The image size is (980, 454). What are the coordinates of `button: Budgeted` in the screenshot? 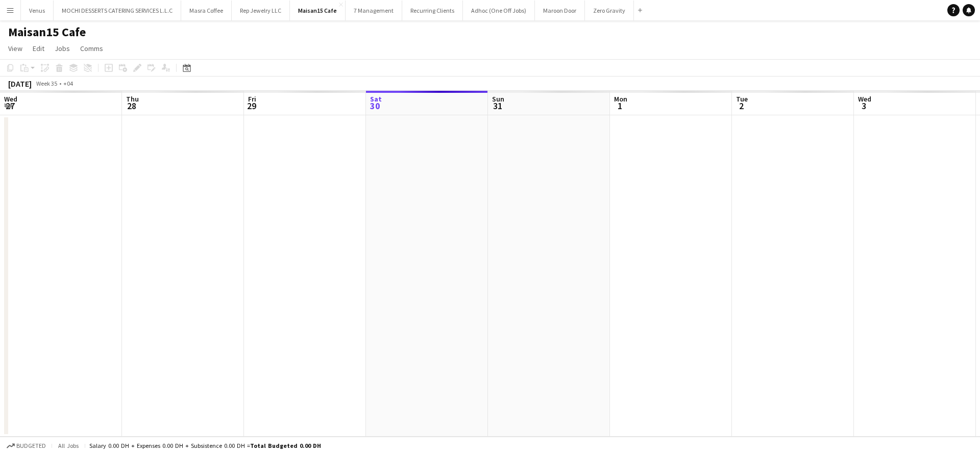 It's located at (26, 446).